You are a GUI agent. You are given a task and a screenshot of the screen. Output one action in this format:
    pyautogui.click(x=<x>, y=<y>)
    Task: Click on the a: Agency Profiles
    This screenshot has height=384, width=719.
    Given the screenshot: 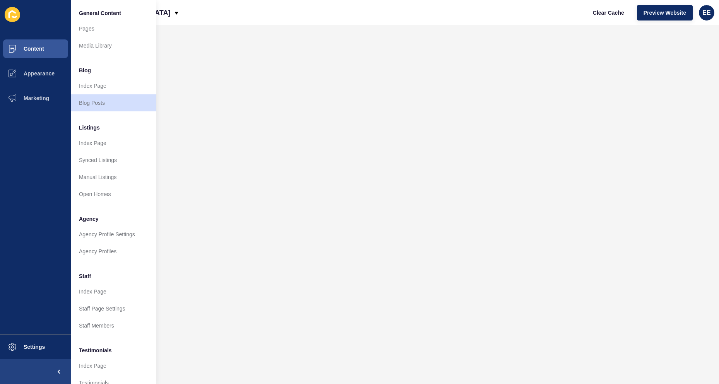 What is the action you would take?
    pyautogui.click(x=114, y=252)
    